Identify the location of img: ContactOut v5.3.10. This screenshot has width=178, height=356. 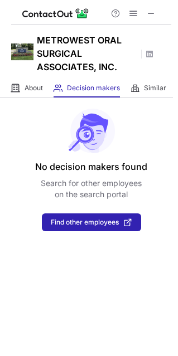
(56, 13).